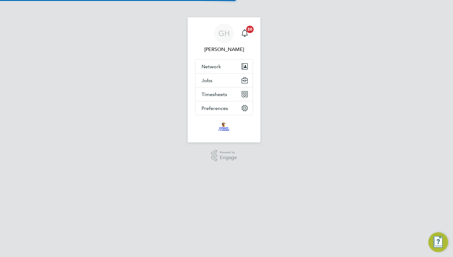 Image resolution: width=453 pixels, height=257 pixels. Describe the element at coordinates (224, 66) in the screenshot. I see `button: Network` at that location.